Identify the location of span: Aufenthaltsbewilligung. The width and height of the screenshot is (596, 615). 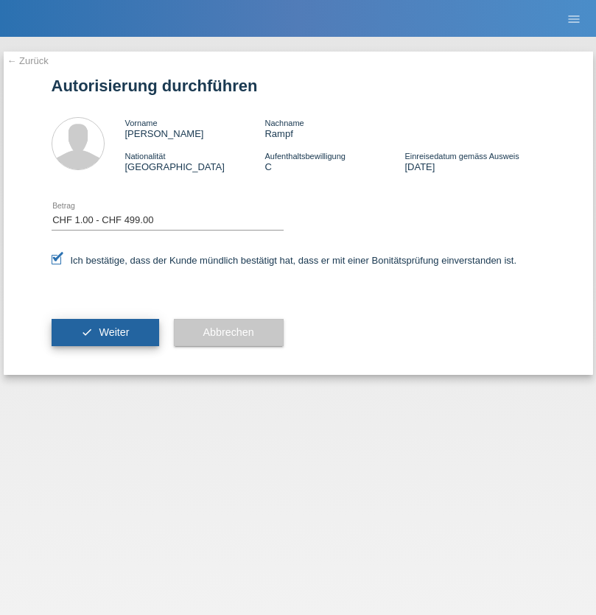
(304, 156).